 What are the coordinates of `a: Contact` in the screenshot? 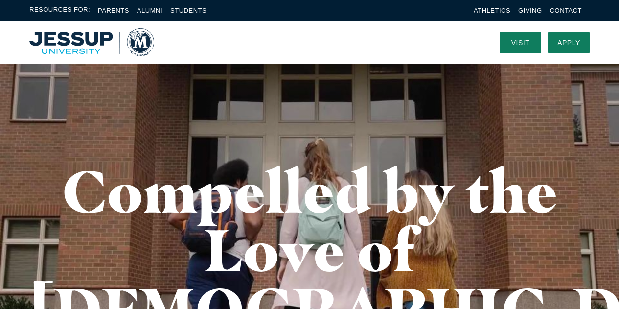 It's located at (566, 10).